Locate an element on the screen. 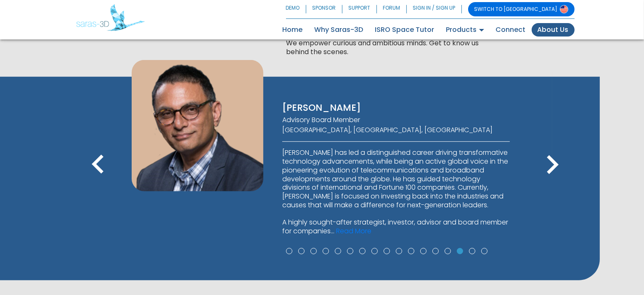 The image size is (644, 295). a: Connect is located at coordinates (511, 30).